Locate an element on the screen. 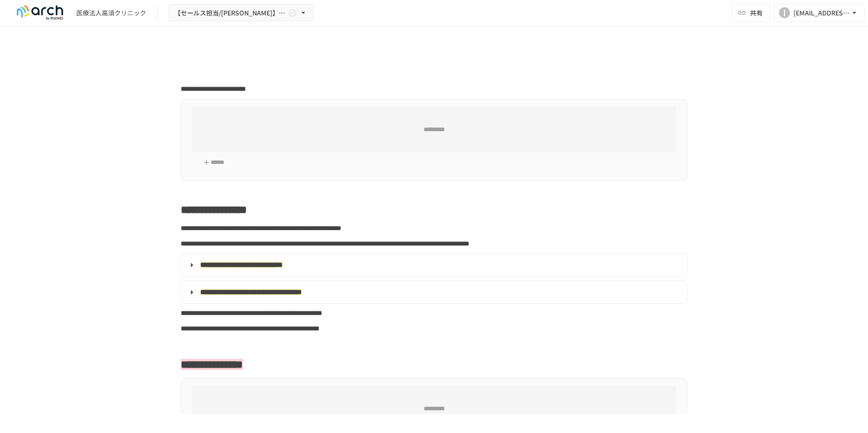  button: 共有 is located at coordinates (751, 13).